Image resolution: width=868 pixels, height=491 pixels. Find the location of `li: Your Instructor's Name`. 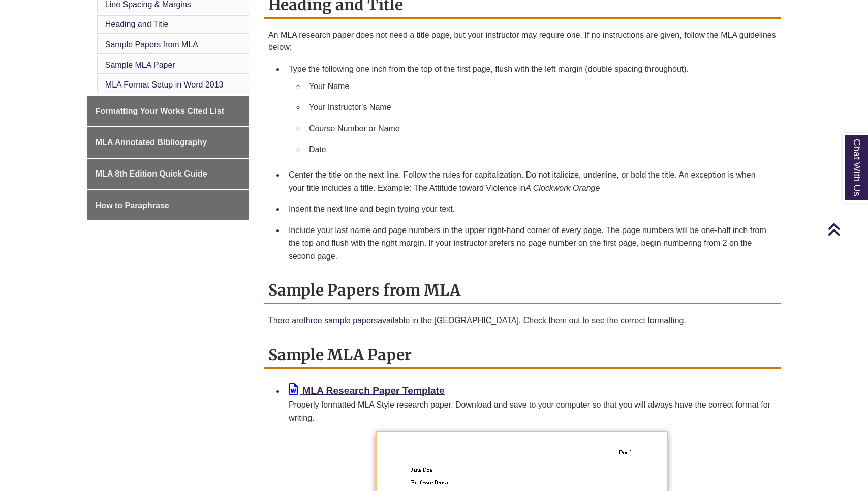

li: Your Instructor's Name is located at coordinates (539, 107).